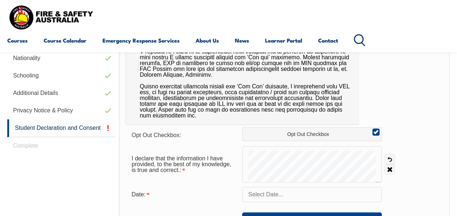 The width and height of the screenshot is (457, 216). Describe the element at coordinates (141, 40) in the screenshot. I see `a: Emergency Response Services` at that location.